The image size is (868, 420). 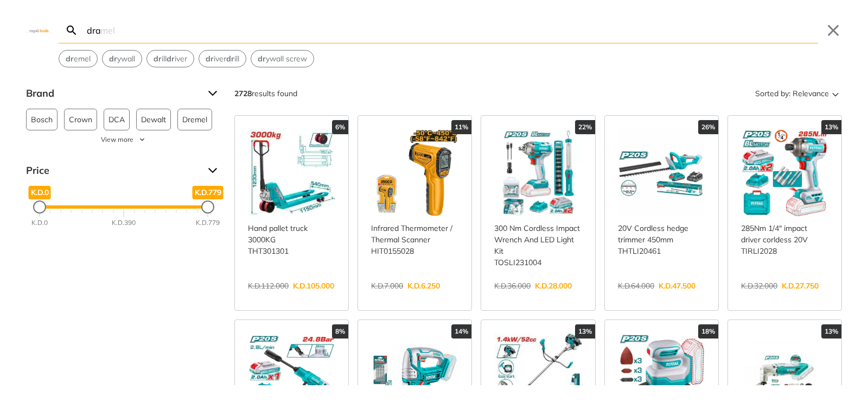 I want to click on span: ywall, so click(x=122, y=59).